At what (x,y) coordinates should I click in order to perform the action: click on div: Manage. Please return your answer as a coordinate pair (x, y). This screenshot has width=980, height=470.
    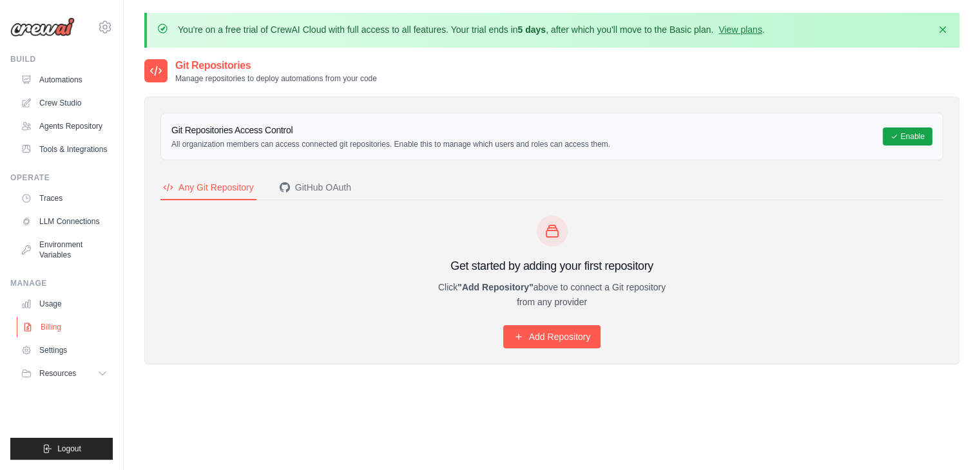
    Looking at the image, I should click on (62, 284).